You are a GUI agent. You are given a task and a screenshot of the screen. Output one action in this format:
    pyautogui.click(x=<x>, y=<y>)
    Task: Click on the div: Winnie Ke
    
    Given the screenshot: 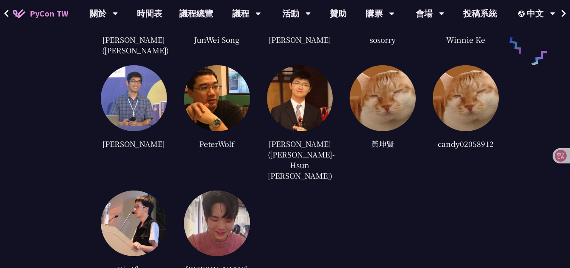 What is the action you would take?
    pyautogui.click(x=466, y=40)
    